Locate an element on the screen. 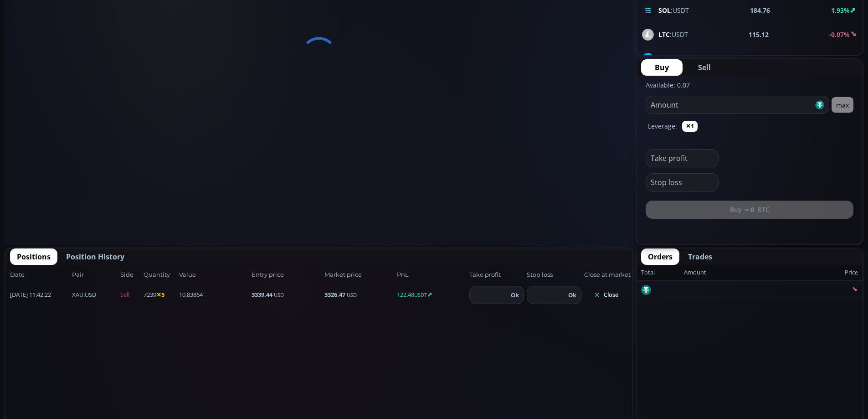 The height and width of the screenshot is (419, 868). span: Stop loss is located at coordinates (554, 275).